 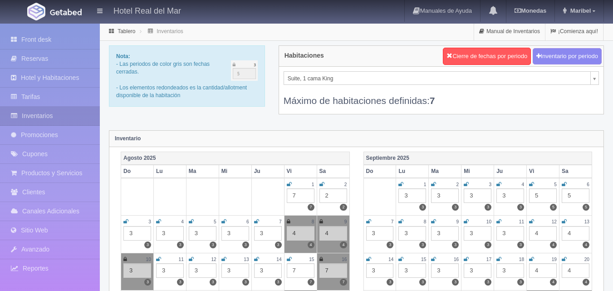 What do you see at coordinates (441, 78) in the screenshot?
I see `a: Suite, 1 cama King` at bounding box center [441, 78].